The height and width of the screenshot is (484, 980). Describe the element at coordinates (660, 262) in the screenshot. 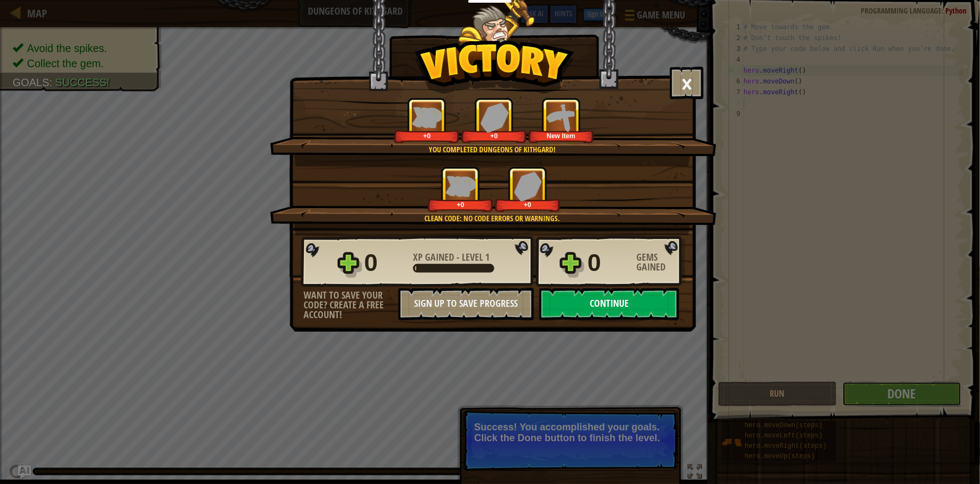

I see `div: Gems Gained` at that location.